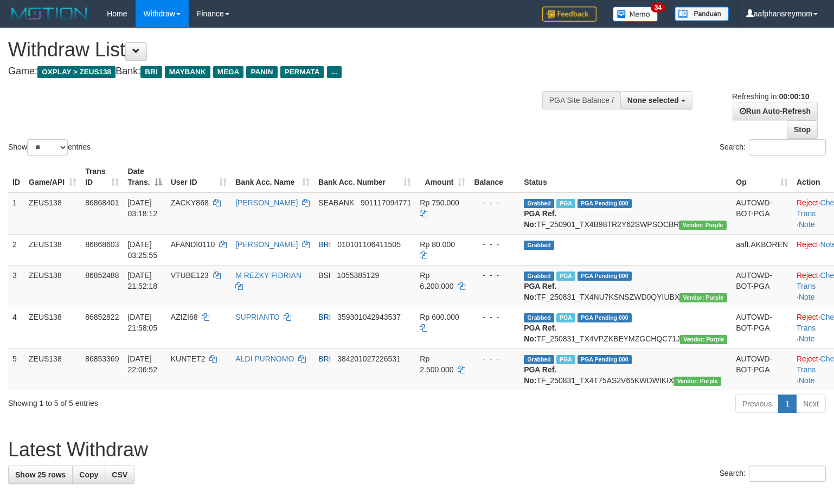 Image resolution: width=834 pixels, height=491 pixels. Describe the element at coordinates (265, 359) in the screenshot. I see `a: ALDI PURNOMO` at that location.